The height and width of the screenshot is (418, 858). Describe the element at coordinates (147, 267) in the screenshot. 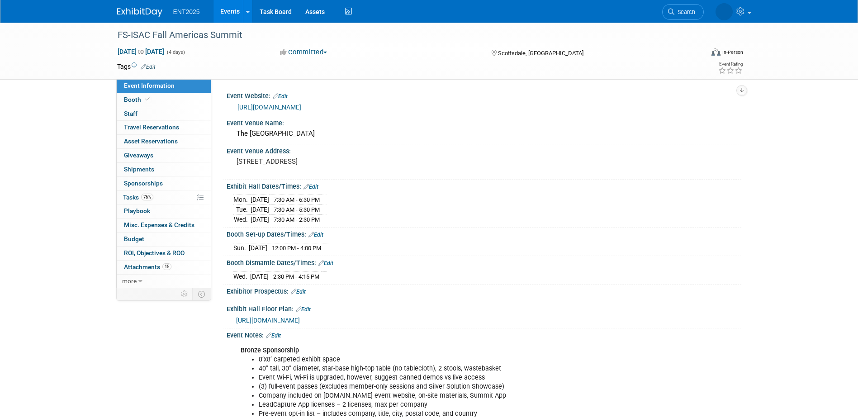

I see `span: Attachments` at that location.